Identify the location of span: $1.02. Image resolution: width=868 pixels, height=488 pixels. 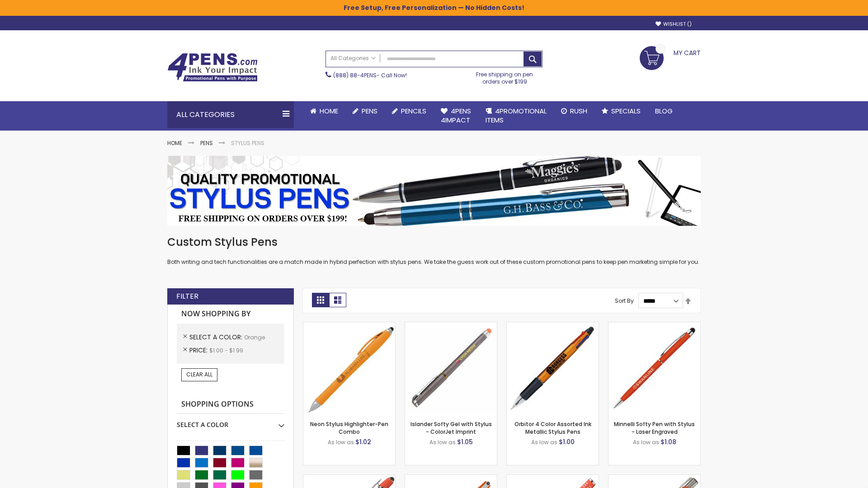
(363, 442).